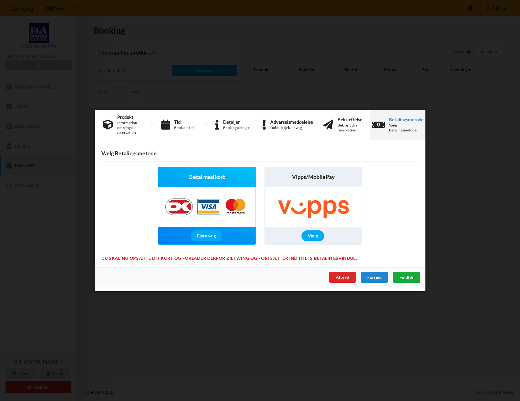 This screenshot has height=401, width=520. I want to click on div: Booking detaljer, so click(236, 128).